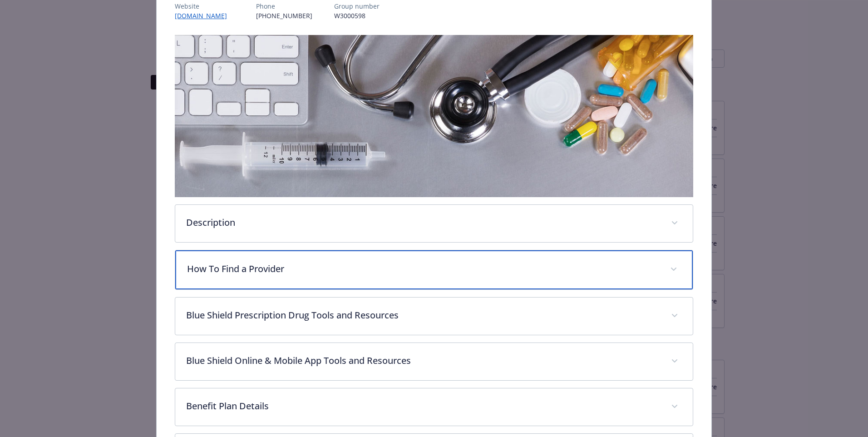 This screenshot has width=868, height=437. I want to click on div: How To Find a Provider, so click(434, 270).